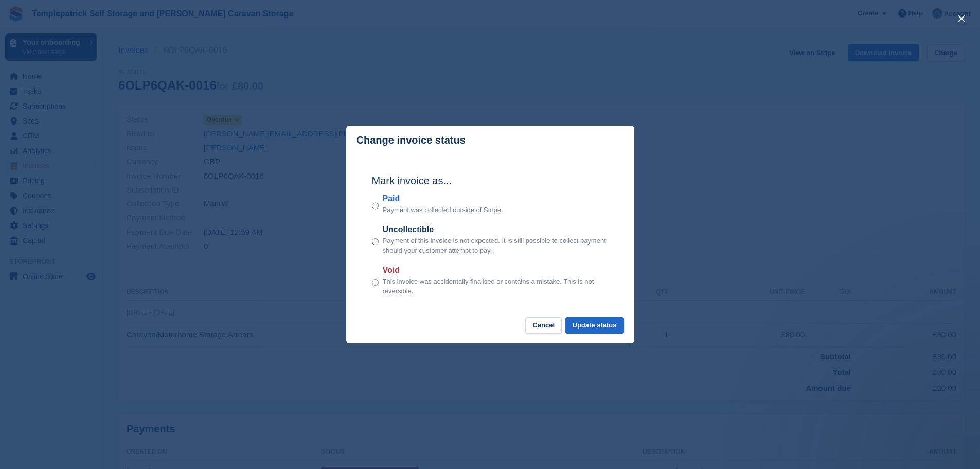 The width and height of the screenshot is (980, 469). I want to click on h2: Mark invoice as..., so click(490, 181).